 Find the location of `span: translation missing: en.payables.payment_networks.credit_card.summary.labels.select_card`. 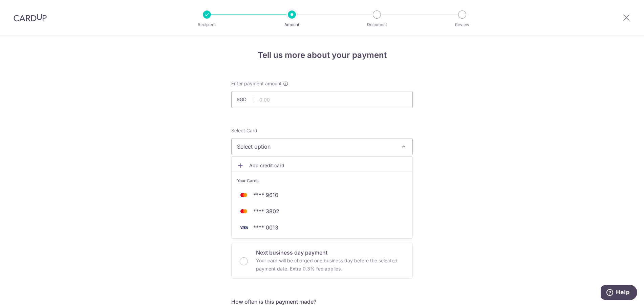

span: translation missing: en.payables.payment_networks.credit_card.summary.labels.select_card is located at coordinates (244, 130).